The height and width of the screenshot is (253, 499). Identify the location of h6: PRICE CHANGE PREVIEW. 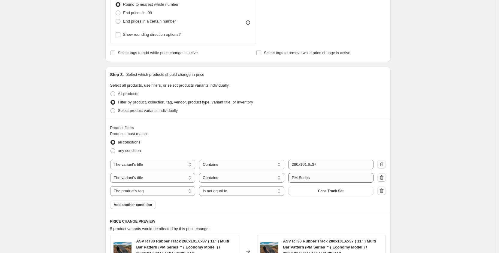
(248, 221).